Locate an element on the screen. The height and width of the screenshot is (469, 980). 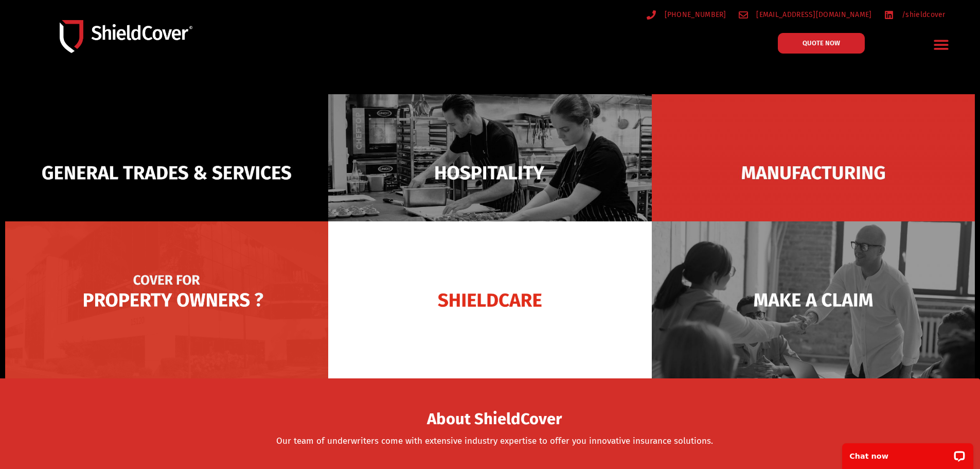
span: /shieldcover is located at coordinates (922, 14).